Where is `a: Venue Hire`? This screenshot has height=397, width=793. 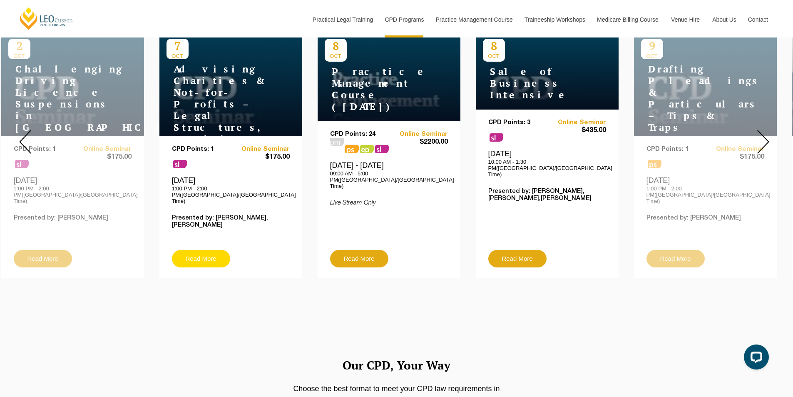 a: Venue Hire is located at coordinates (685, 20).